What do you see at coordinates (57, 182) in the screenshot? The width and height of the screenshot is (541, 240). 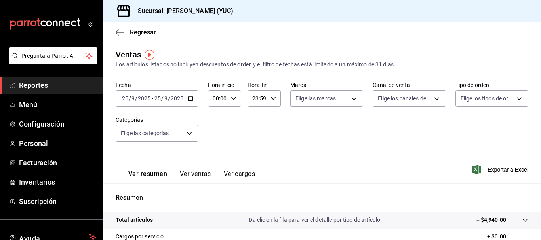 I see `span: Inventarios` at bounding box center [57, 182].